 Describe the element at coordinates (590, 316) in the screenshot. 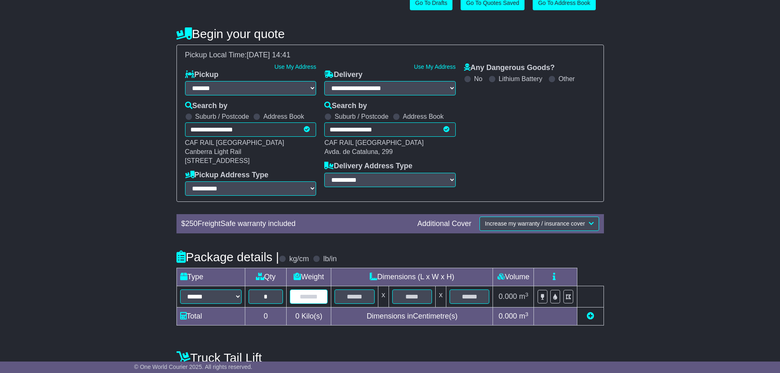

I see `a: Add new item` at that location.